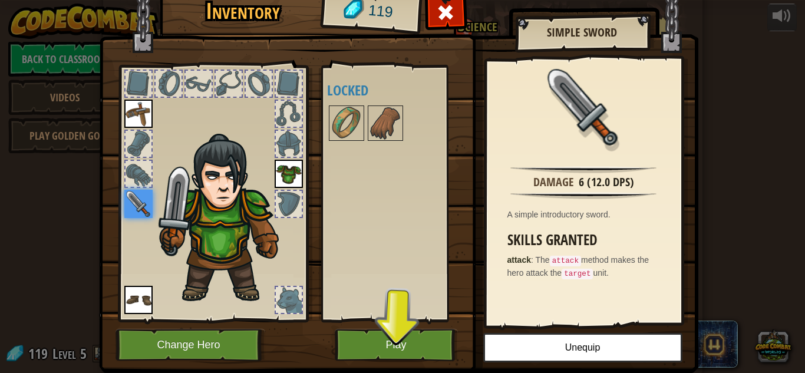  Describe the element at coordinates (397, 90) in the screenshot. I see `h4: Locked` at that location.